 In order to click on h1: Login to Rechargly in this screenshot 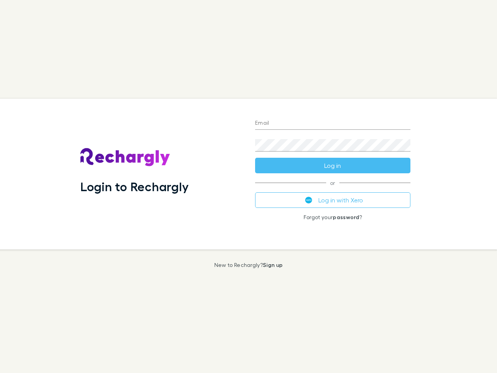, I will do `click(134, 186)`.